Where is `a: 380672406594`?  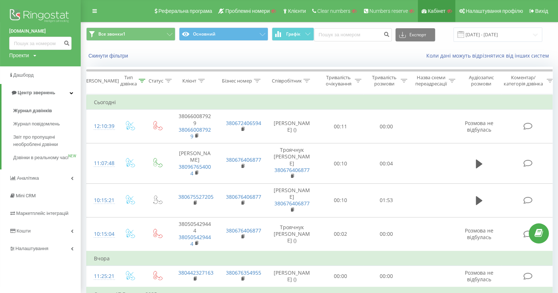
a: 380672406594 is located at coordinates (244, 123).